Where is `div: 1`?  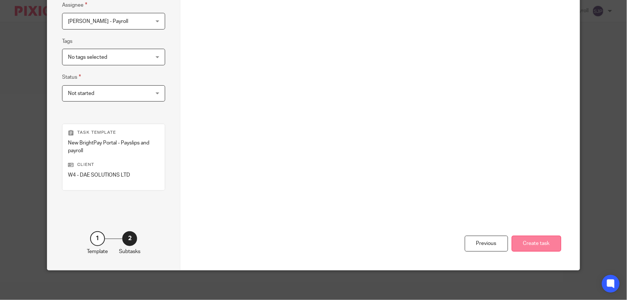 div: 1 is located at coordinates (98, 239).